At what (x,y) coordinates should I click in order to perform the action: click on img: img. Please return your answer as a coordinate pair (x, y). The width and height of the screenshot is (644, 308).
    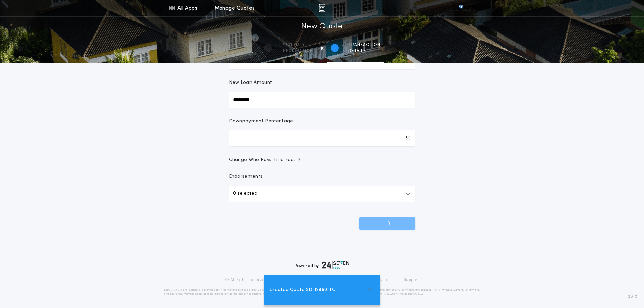
    Looking at the image, I should click on (322, 8).